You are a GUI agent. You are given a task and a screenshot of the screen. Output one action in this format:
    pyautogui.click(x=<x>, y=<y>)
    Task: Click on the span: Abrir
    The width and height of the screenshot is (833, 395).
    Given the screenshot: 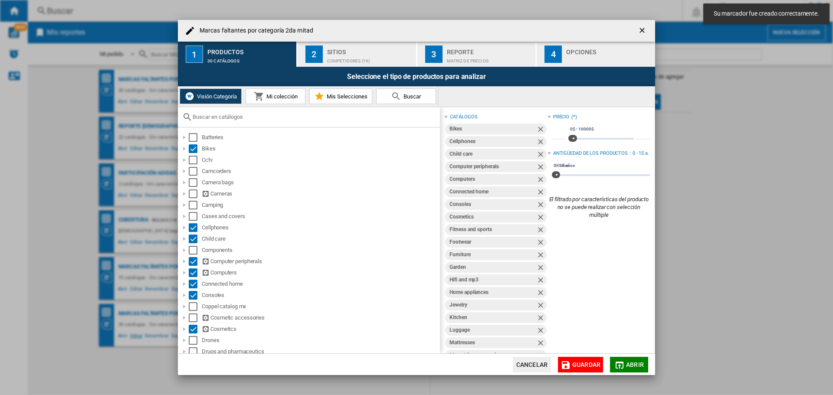 What is the action you would take?
    pyautogui.click(x=635, y=365)
    